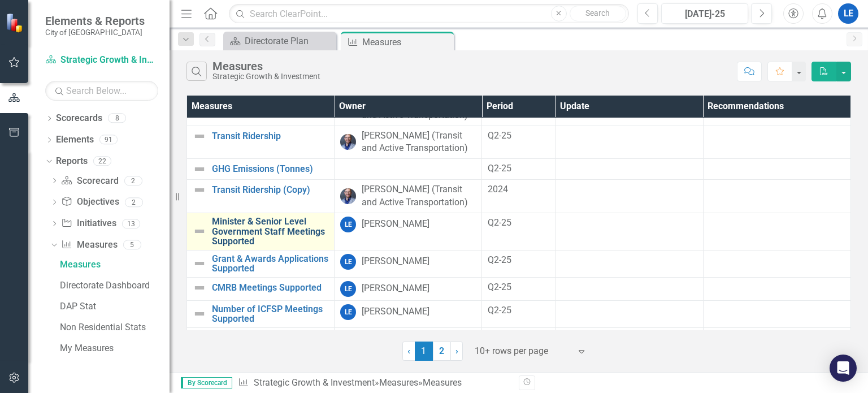  I want to click on div: 5, so click(132, 245).